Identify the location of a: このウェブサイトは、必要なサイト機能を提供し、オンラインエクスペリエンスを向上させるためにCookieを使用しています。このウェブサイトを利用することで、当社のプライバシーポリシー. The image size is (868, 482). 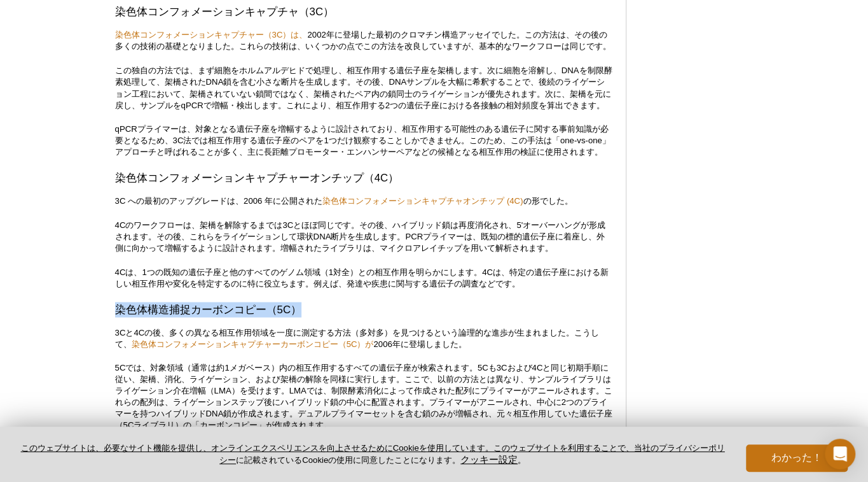
(373, 453).